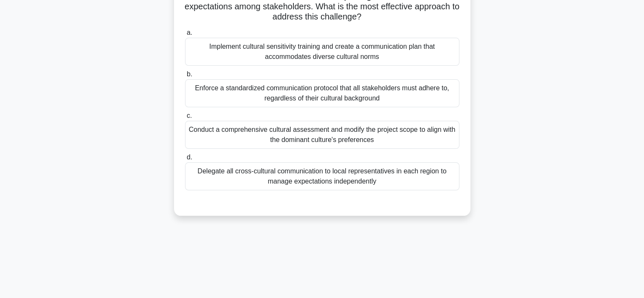 The height and width of the screenshot is (298, 644). I want to click on span: a., so click(189, 33).